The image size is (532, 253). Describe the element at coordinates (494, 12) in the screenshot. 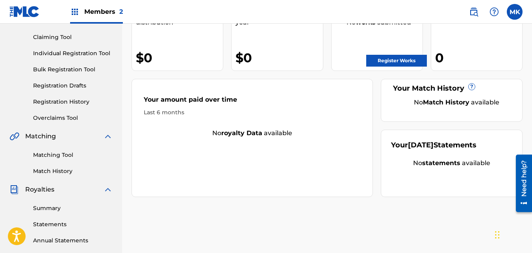

I see `div: Help` at that location.